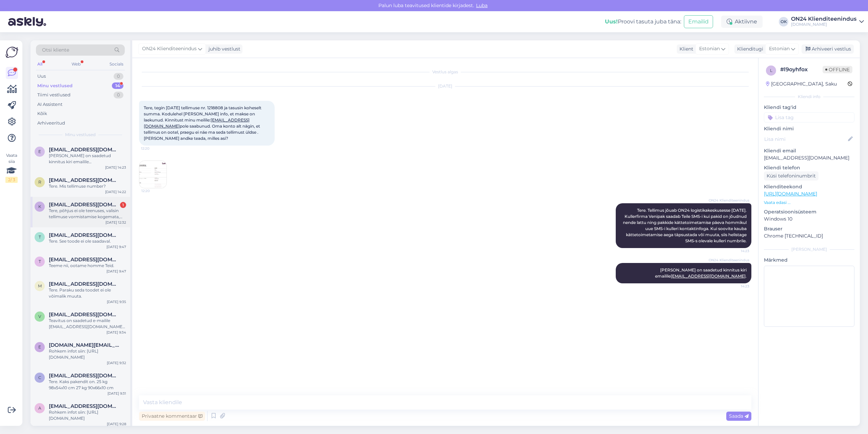  What do you see at coordinates (39, 182) in the screenshot?
I see `span: r` at bounding box center [39, 182].